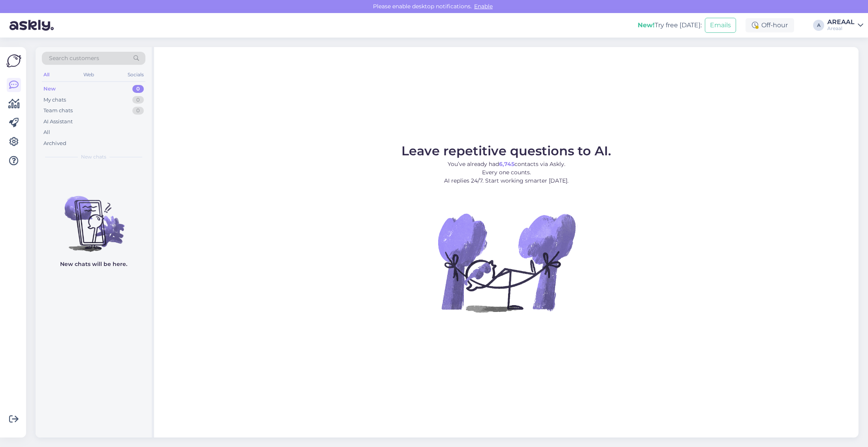 The width and height of the screenshot is (868, 447). What do you see at coordinates (49, 89) in the screenshot?
I see `div: New` at bounding box center [49, 89].